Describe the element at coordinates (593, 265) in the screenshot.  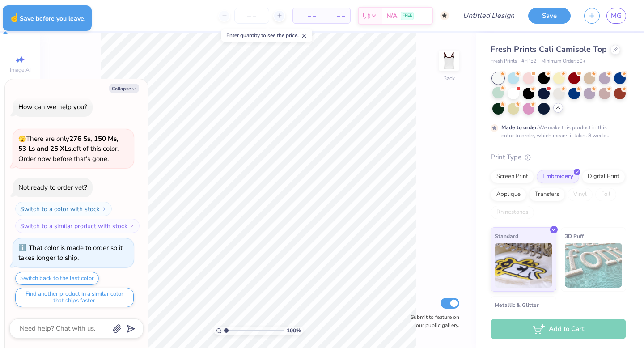
I see `img: 3D Puff` at that location.